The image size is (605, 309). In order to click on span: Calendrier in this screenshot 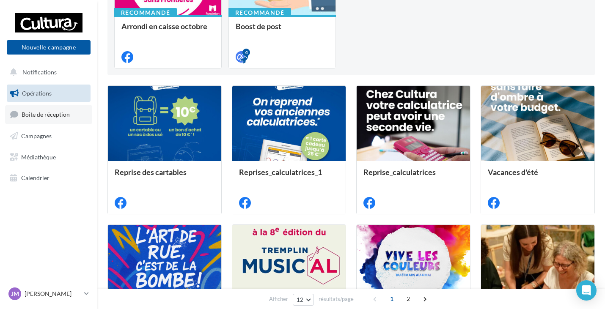, I will do `click(35, 178)`.